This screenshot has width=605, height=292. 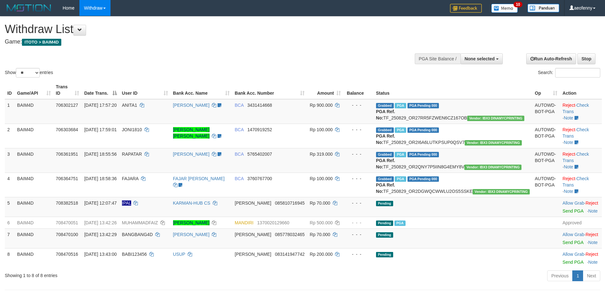 What do you see at coordinates (560, 275) in the screenshot?
I see `a: Previous` at bounding box center [560, 275].